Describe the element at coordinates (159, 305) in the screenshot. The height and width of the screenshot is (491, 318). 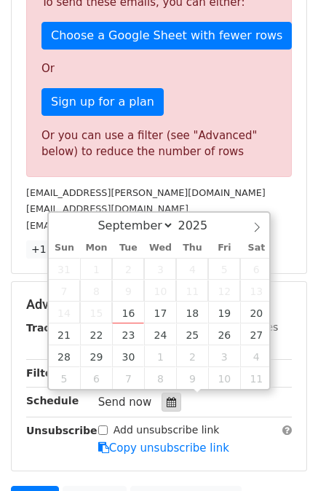
I see `h5: Advanced` at that location.